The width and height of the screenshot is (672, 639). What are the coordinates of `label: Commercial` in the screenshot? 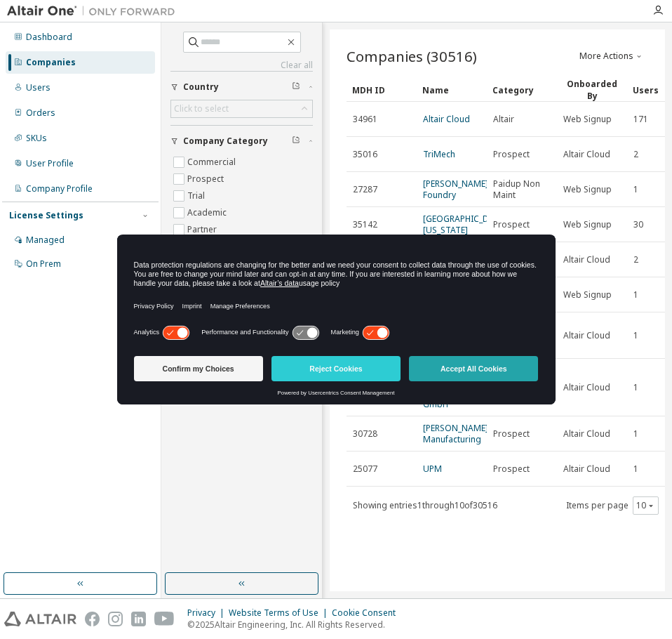 It's located at (213, 162).